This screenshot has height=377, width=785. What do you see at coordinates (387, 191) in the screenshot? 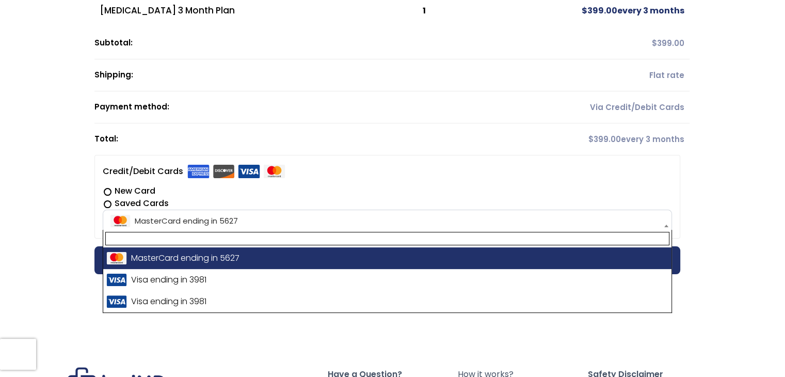
I see `label: New Card` at bounding box center [387, 191].